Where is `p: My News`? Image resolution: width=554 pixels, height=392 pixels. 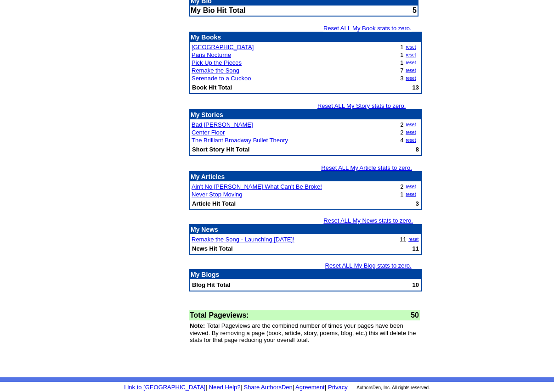 p: My News is located at coordinates (305, 229).